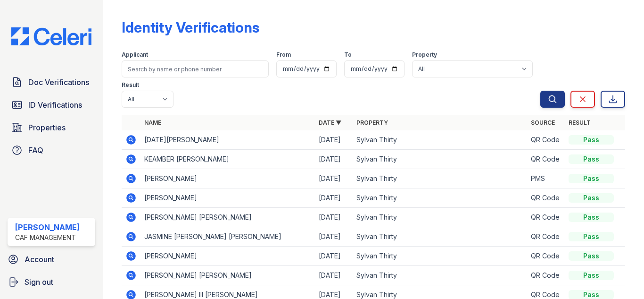 This screenshot has width=644, height=299. What do you see at coordinates (58, 82) in the screenshot?
I see `span: Doc Verifications` at bounding box center [58, 82].